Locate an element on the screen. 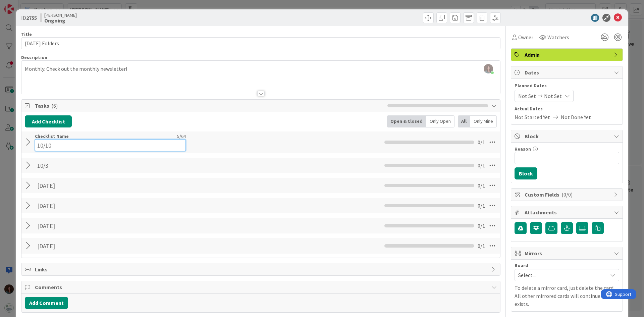 The width and height of the screenshot is (644, 317). span: Watchers is located at coordinates (558, 37).